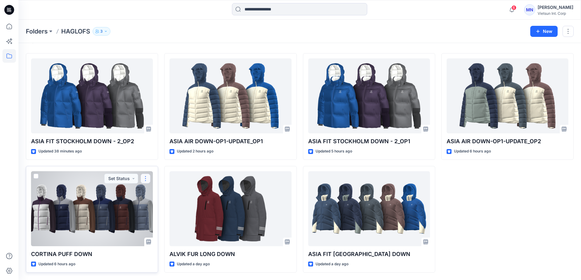 This screenshot has width=581, height=280. Describe the element at coordinates (102, 31) in the screenshot. I see `p: 3` at that location.